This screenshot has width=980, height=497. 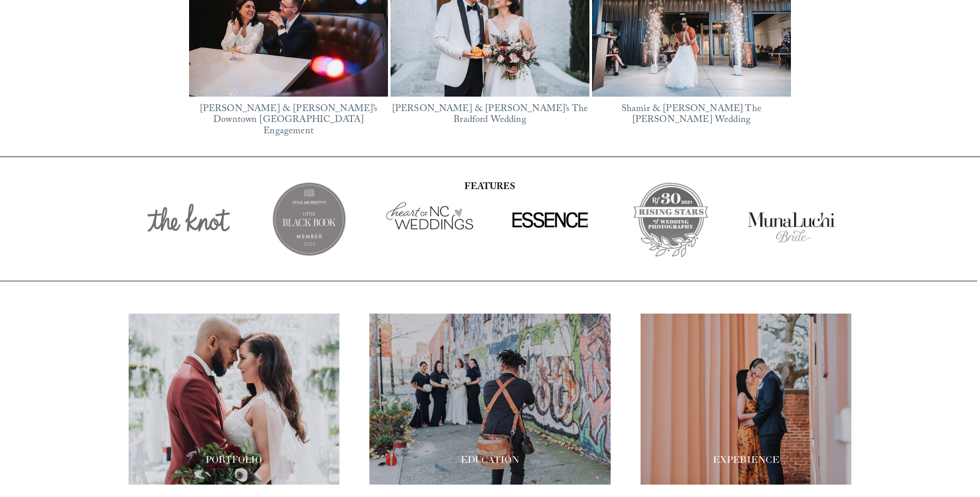 I want to click on span: PORTFOLIO, so click(x=233, y=459).